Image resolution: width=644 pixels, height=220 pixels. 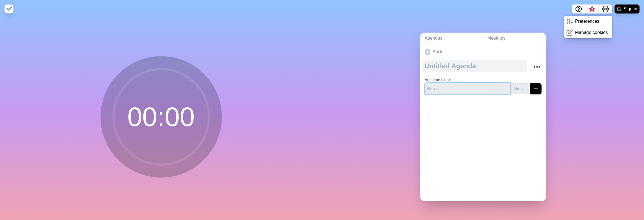 What do you see at coordinates (537, 67) in the screenshot?
I see `button: More` at bounding box center [537, 67].